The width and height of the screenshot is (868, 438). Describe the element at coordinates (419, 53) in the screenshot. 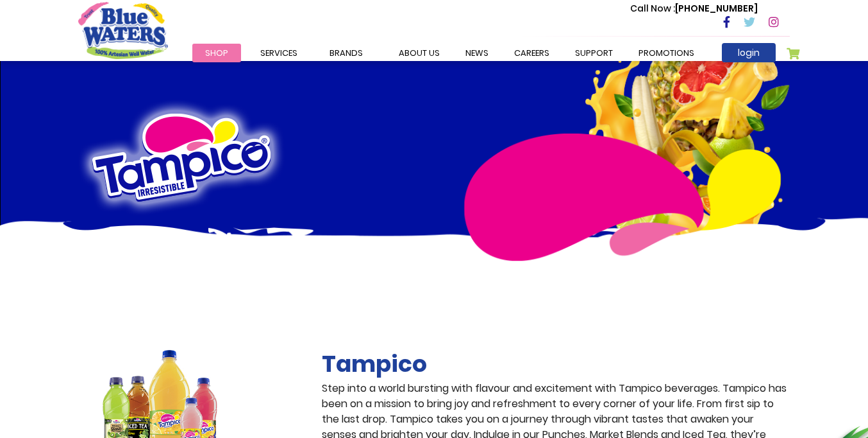

I see `a: about us` at that location.